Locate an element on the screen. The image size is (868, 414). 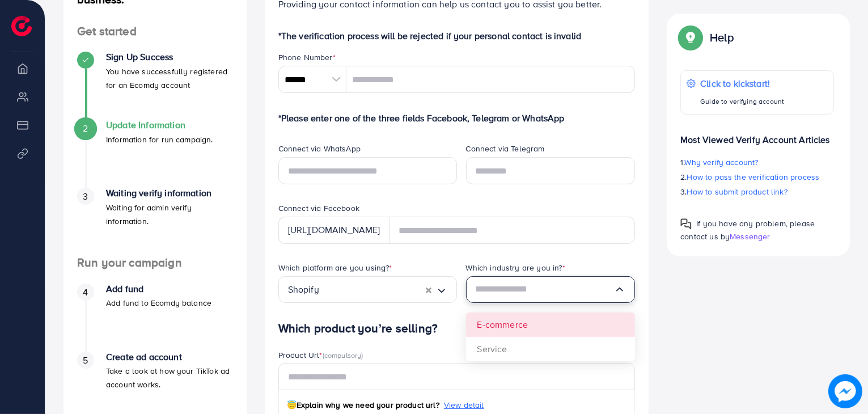
h4: Which product you’re selling? is located at coordinates (457, 328).